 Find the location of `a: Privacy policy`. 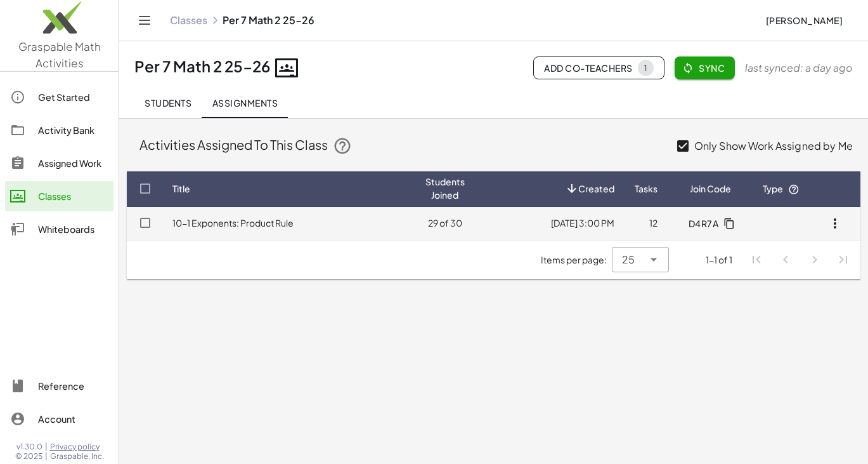

a: Privacy policy is located at coordinates (77, 446).